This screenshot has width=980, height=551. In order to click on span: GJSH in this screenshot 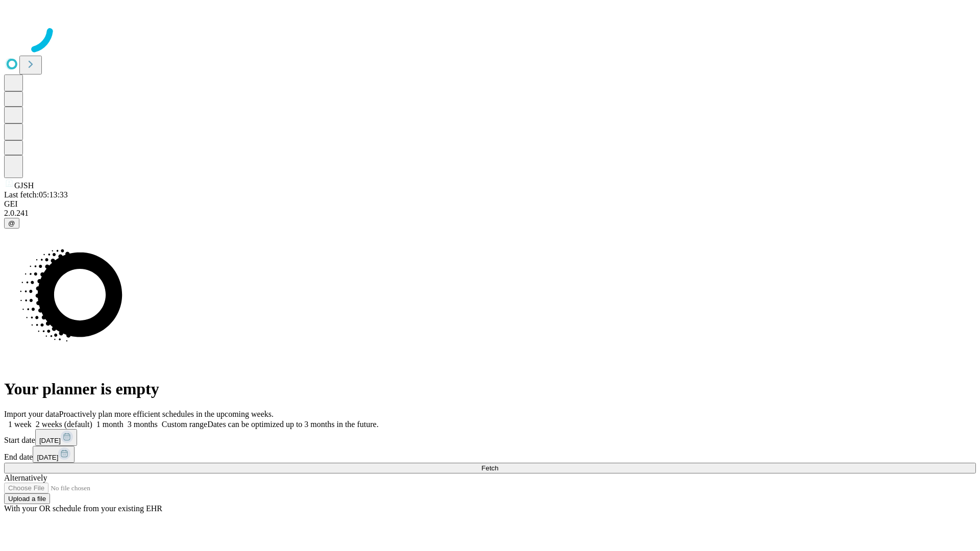, I will do `click(24, 186)`.